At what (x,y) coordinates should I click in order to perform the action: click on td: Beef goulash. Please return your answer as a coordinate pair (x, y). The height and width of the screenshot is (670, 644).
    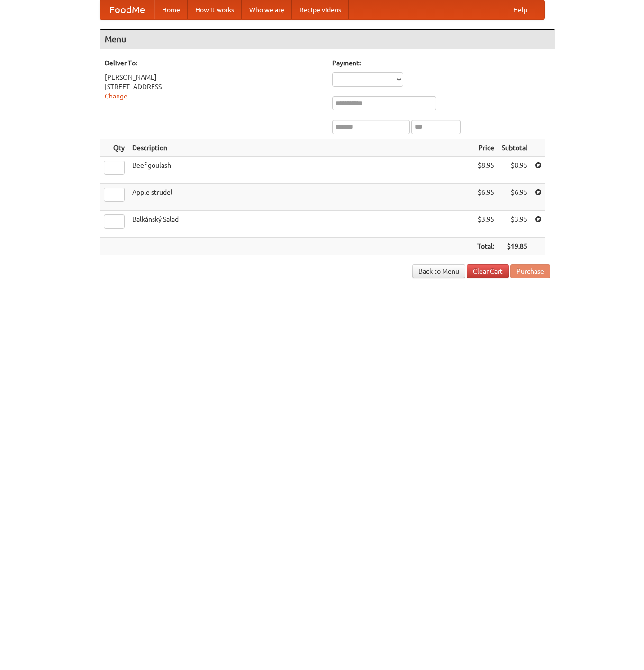
    Looking at the image, I should click on (301, 170).